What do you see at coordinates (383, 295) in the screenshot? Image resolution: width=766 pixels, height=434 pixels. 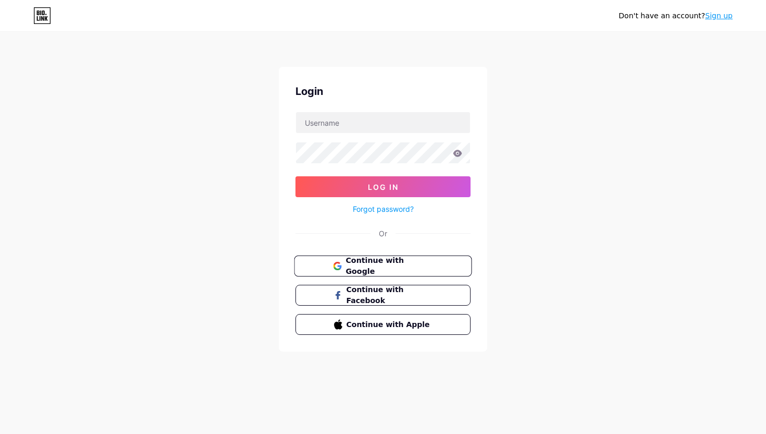 I see `a: Continue with Facebook` at bounding box center [383, 295].